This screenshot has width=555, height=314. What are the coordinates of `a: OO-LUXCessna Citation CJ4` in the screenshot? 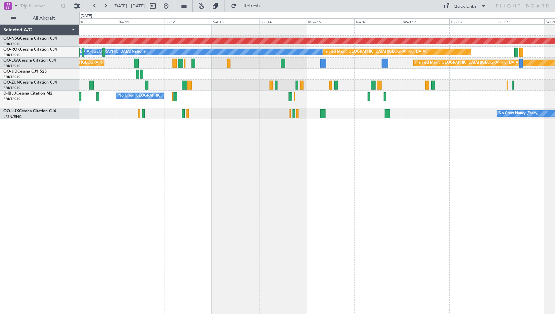 It's located at (30, 111).